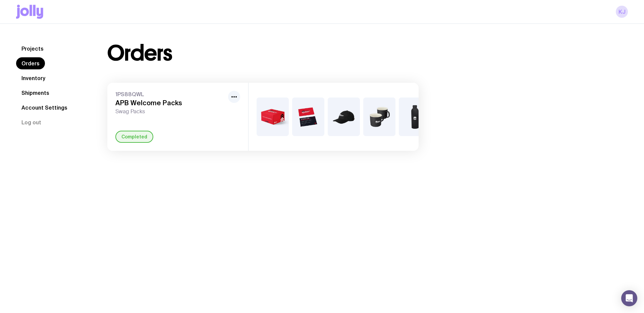 This screenshot has height=313, width=644. I want to click on button: Log out, so click(31, 123).